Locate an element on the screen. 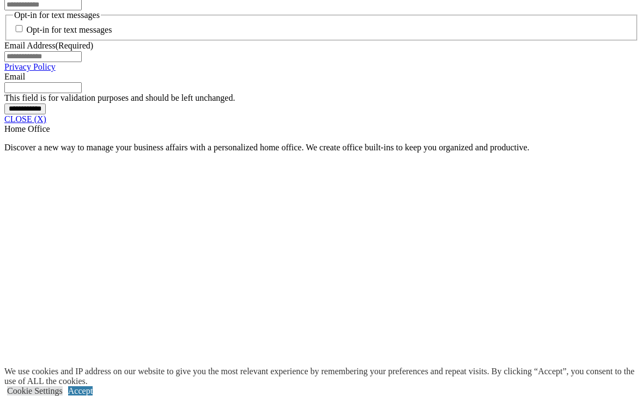 This screenshot has width=643, height=396. div: We use cookies and IP address on our website to give you the most relevant experience by remember... is located at coordinates (324, 377).